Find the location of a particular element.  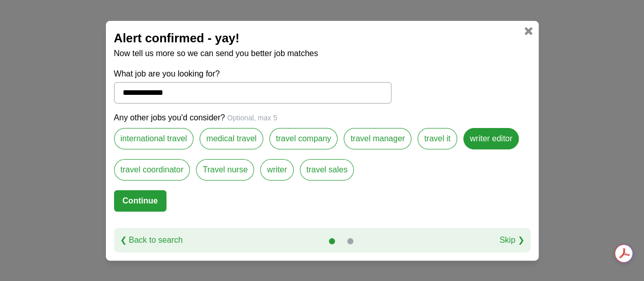

label: travel coordinator is located at coordinates (152, 170).